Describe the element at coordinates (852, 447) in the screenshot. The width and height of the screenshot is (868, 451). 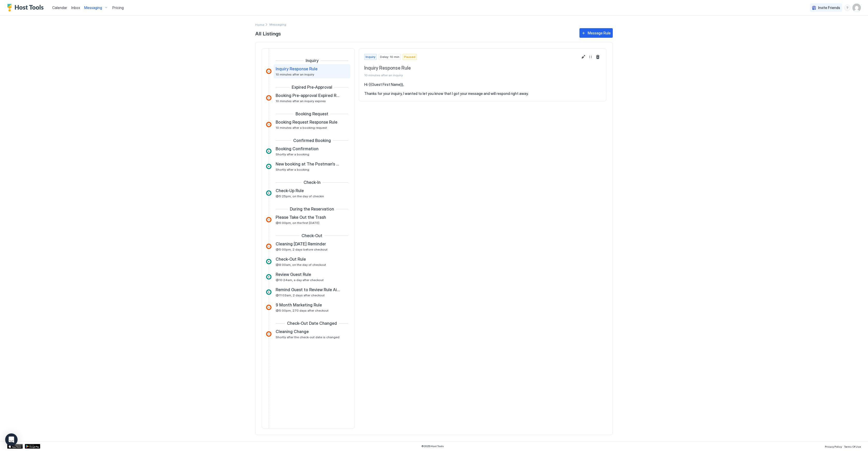
I see `span: Terms Of Use` at that location.